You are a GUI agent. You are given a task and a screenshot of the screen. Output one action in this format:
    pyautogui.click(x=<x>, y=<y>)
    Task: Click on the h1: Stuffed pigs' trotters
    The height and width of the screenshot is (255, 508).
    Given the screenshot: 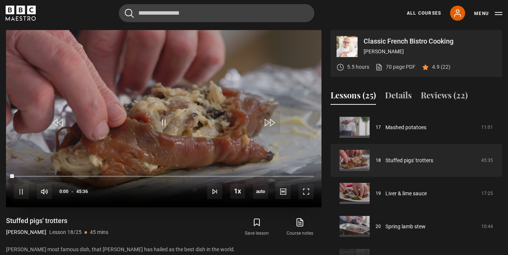 What is the action you would take?
    pyautogui.click(x=57, y=221)
    